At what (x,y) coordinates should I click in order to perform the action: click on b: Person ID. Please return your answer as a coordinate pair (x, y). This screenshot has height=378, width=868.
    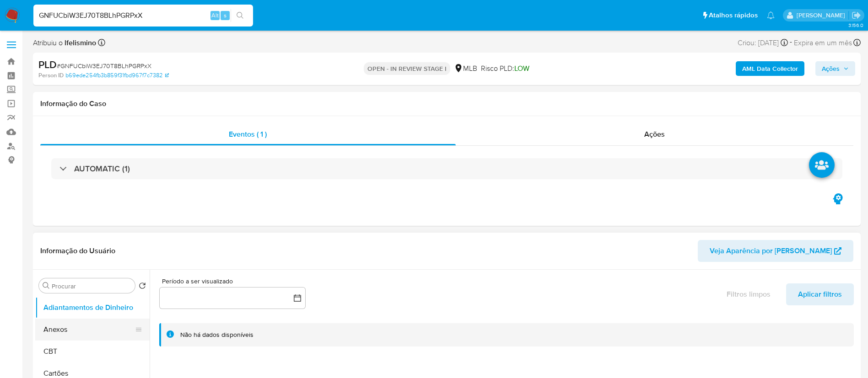
    Looking at the image, I should click on (51, 76).